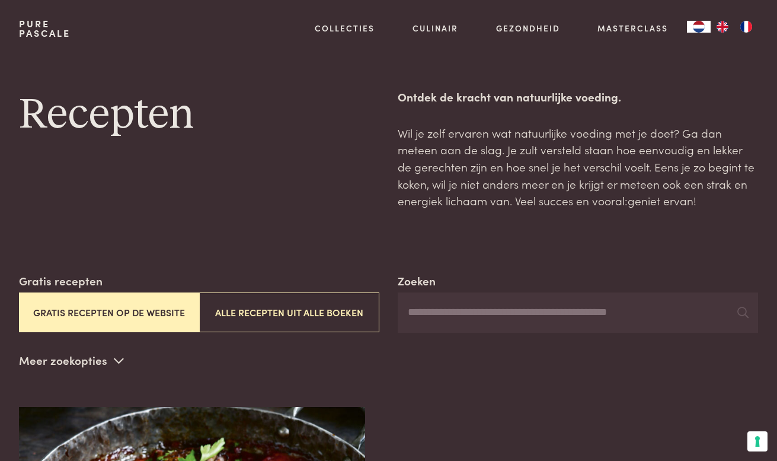  What do you see at coordinates (699, 27) in the screenshot?
I see `div: Language` at bounding box center [699, 27].